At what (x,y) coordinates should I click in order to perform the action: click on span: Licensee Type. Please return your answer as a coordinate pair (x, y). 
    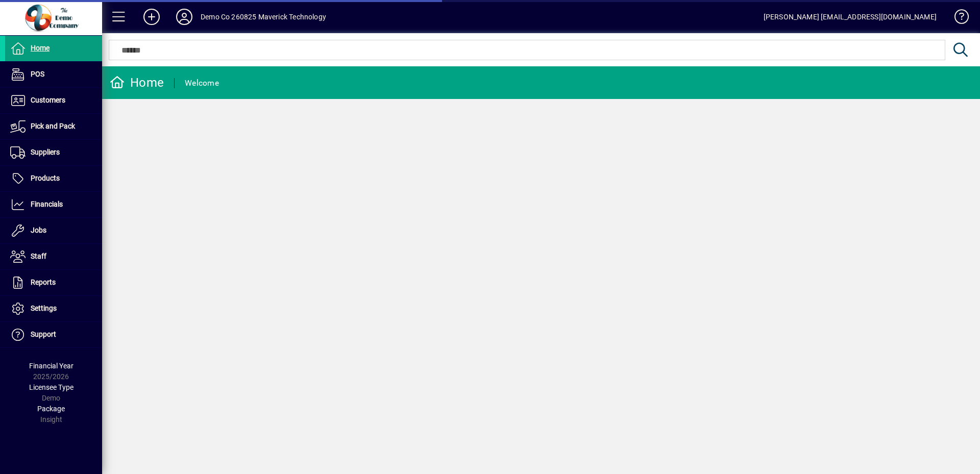
    Looking at the image, I should click on (51, 388).